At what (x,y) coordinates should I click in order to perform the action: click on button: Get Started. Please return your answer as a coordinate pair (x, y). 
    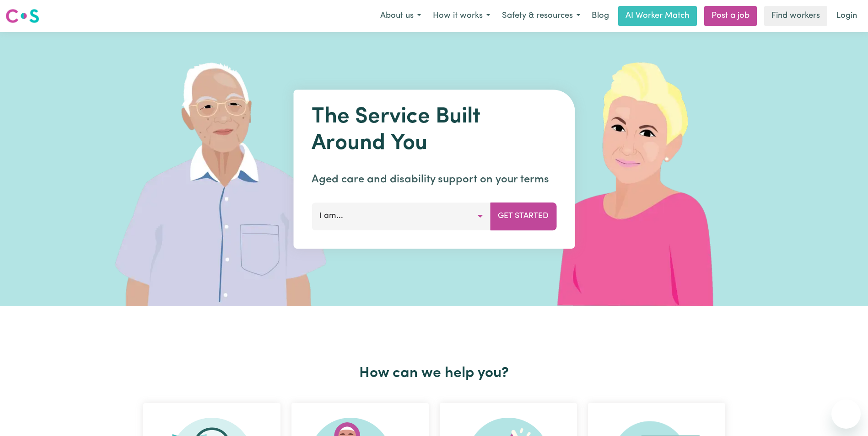
    Looking at the image, I should click on (523, 217).